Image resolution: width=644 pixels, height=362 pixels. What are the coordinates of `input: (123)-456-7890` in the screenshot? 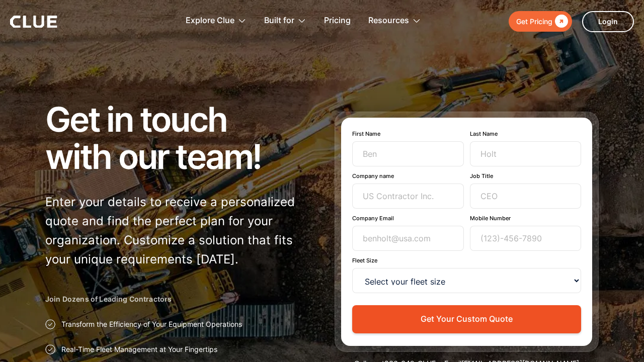 It's located at (526, 238).